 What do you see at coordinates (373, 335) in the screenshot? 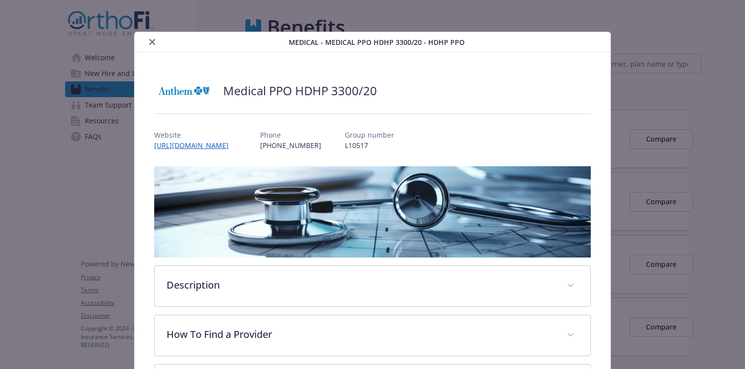
I see `div: How To Find a Provider` at bounding box center [373, 335].